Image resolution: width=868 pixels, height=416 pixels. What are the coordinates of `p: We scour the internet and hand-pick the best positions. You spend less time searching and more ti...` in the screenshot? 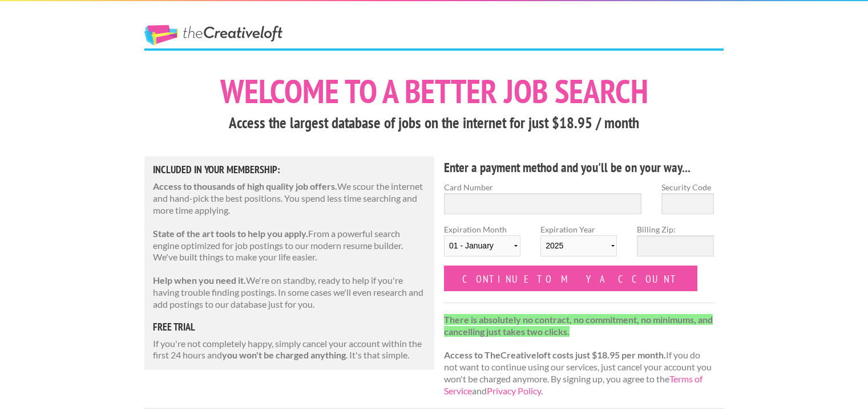 It's located at (289, 198).